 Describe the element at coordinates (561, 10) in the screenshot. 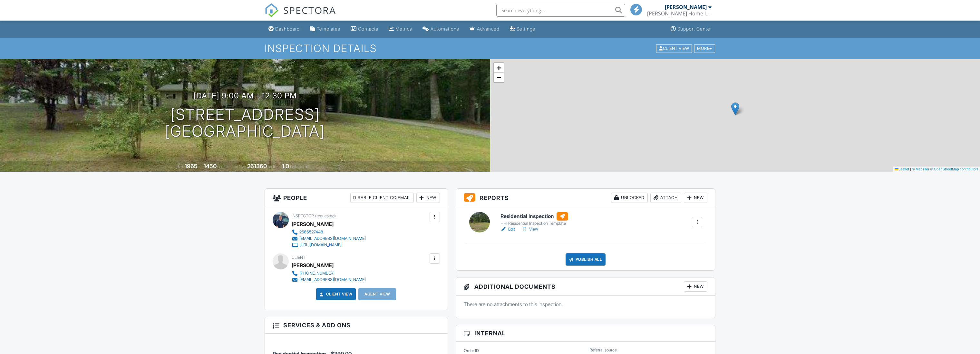

I see `input: Search everything...` at that location.